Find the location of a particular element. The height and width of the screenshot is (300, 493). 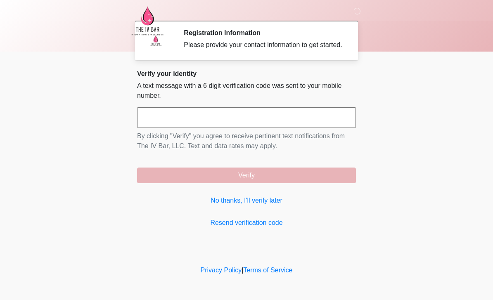

h2: Verify your identity is located at coordinates (246, 73).